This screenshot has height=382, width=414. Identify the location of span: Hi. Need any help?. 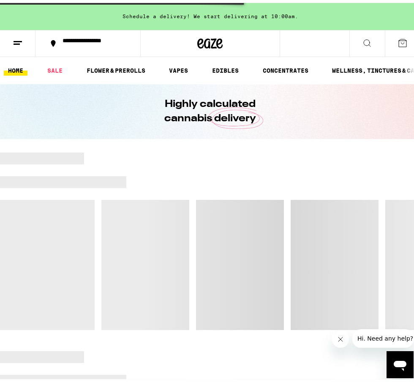
(33, 9).